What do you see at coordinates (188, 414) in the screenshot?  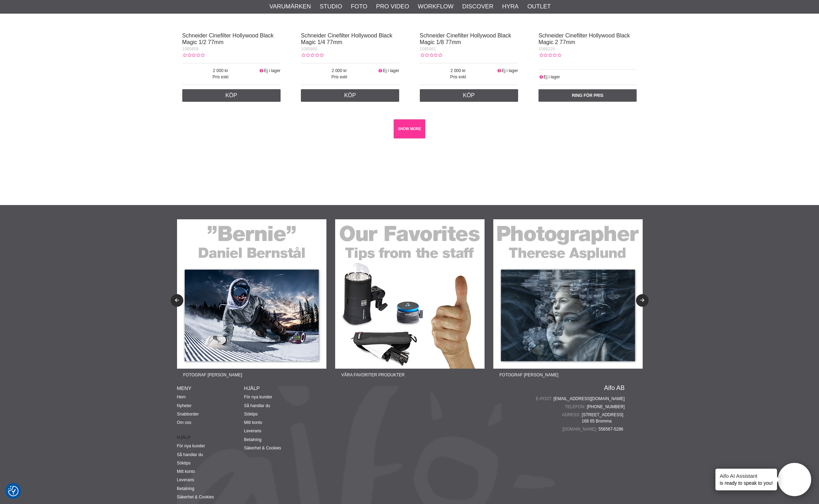 I see `a: Snabborder` at bounding box center [188, 414].